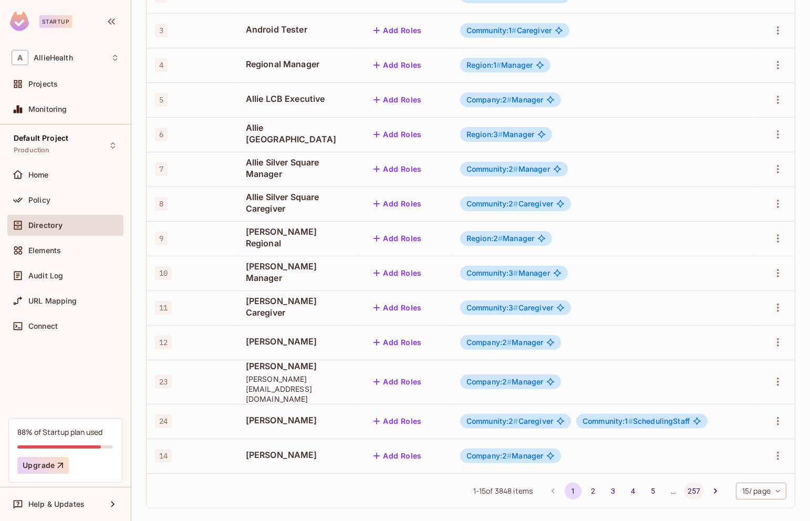 This screenshot has width=810, height=521. I want to click on span: Allie Silver Square Caregiver, so click(299, 203).